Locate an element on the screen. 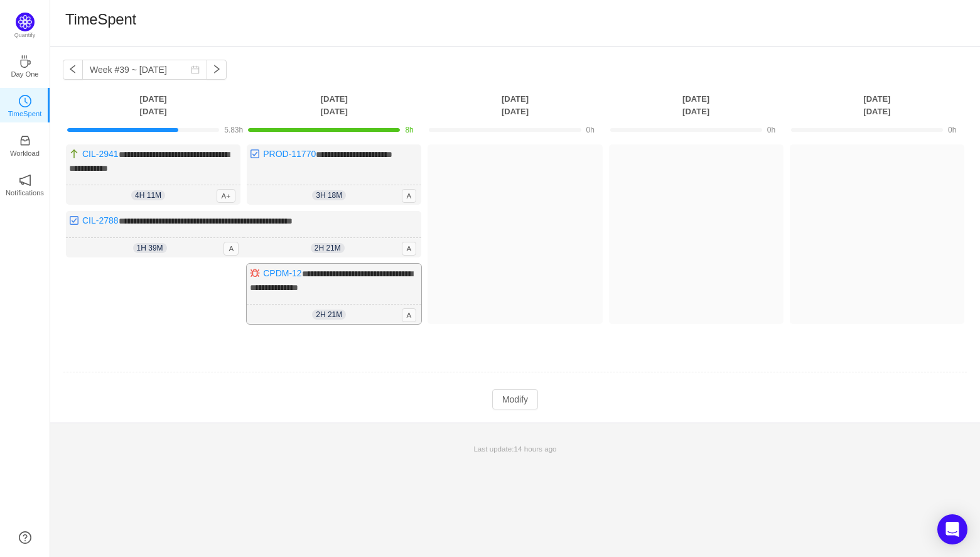  span: 4h 11m is located at coordinates (148, 195).